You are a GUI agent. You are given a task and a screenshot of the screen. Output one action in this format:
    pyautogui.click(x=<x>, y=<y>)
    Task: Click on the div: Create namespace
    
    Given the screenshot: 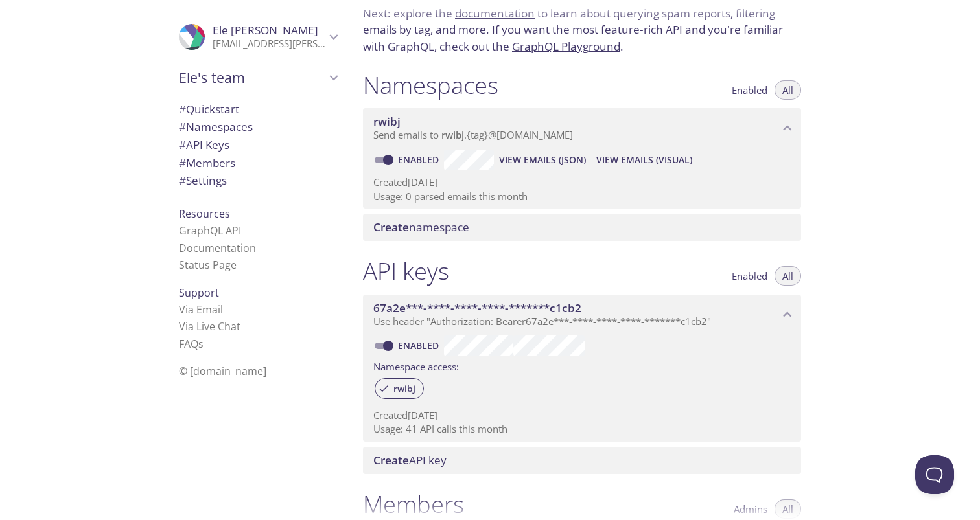 What is the action you would take?
    pyautogui.click(x=582, y=227)
    